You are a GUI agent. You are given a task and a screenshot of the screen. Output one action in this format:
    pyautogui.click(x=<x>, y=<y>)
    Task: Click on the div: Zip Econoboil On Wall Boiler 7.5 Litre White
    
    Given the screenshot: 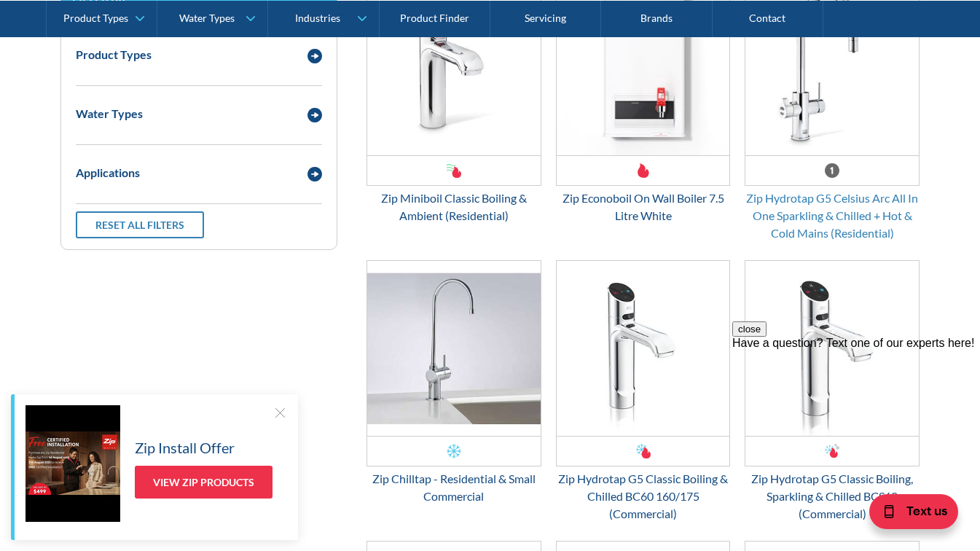 What is the action you would take?
    pyautogui.click(x=643, y=207)
    